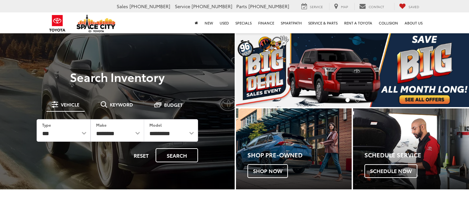  Describe the element at coordinates (46, 125) in the screenshot. I see `label: Type` at that location.